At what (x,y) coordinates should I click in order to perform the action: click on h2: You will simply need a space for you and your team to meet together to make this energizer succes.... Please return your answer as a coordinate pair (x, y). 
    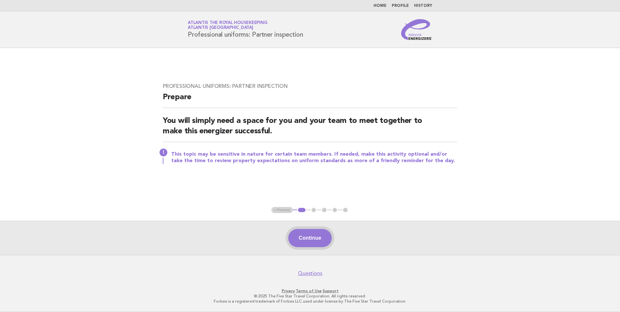
    Looking at the image, I should click on (310, 129).